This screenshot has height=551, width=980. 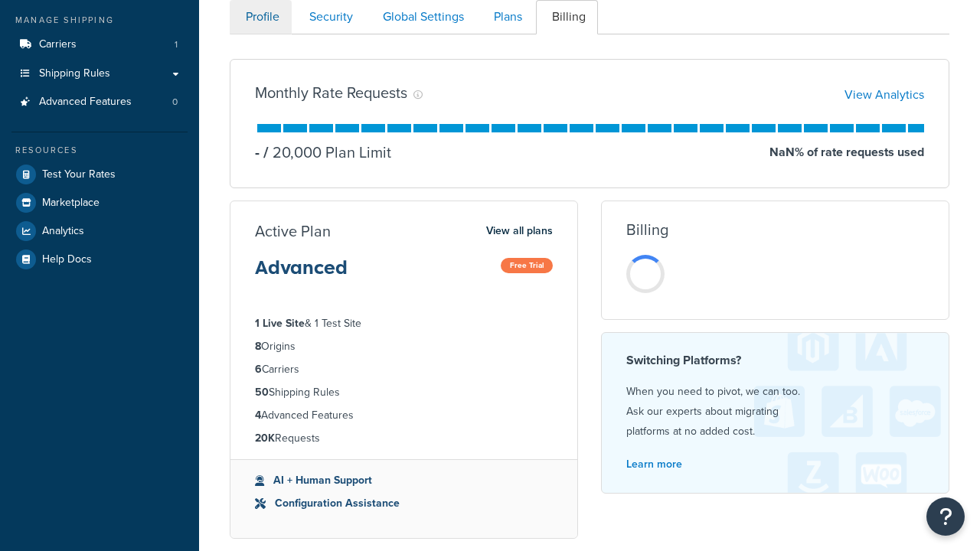 I want to click on a: Learn more, so click(x=654, y=464).